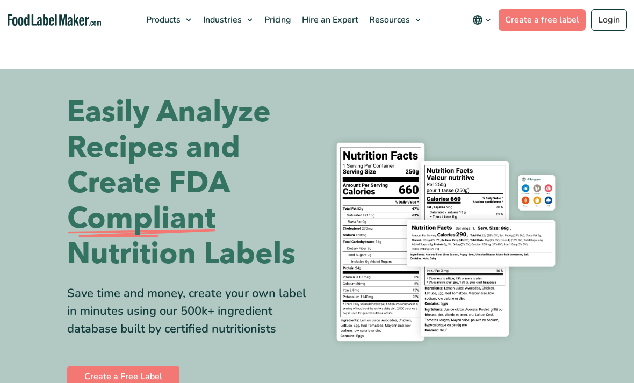  What do you see at coordinates (221, 20) in the screenshot?
I see `span: Industries` at bounding box center [221, 20].